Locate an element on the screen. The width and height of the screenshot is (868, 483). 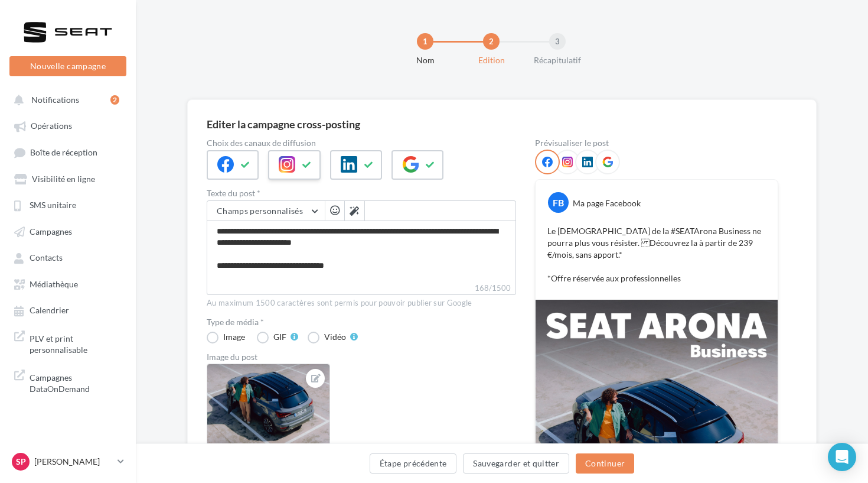
div: Au maximum 1500 caractères sont permis pour pouvoir publier sur Google is located at coordinates (362, 303).